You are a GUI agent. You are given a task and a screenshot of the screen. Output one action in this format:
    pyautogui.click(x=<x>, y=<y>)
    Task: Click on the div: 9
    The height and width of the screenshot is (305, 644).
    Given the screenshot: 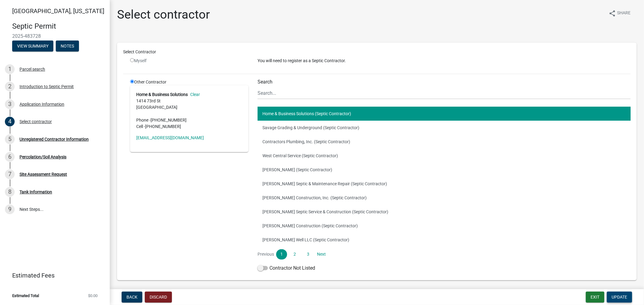 What is the action you would take?
    pyautogui.click(x=10, y=209)
    